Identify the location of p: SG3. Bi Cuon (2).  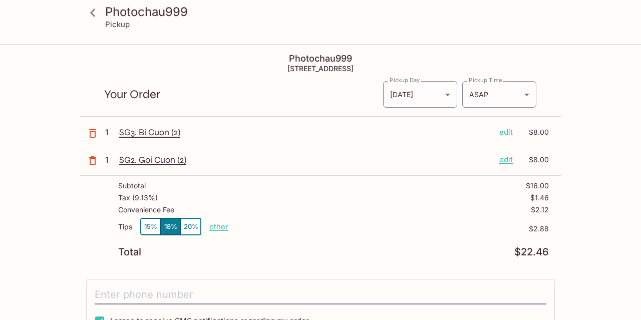
(305, 132).